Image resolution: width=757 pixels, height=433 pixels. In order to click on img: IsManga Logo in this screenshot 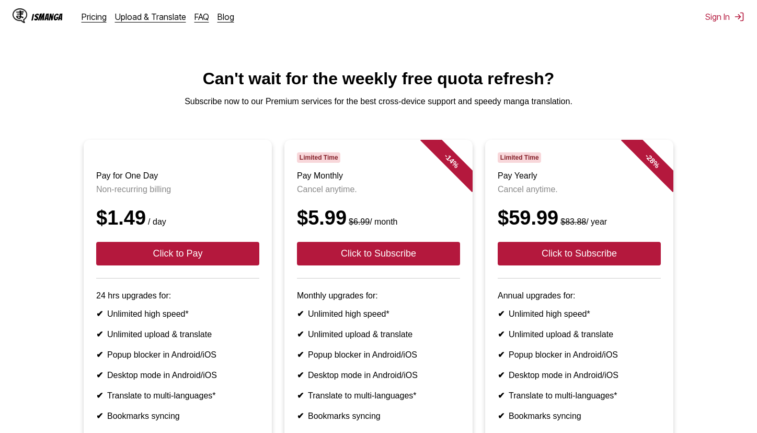, I will do `click(20, 16)`.